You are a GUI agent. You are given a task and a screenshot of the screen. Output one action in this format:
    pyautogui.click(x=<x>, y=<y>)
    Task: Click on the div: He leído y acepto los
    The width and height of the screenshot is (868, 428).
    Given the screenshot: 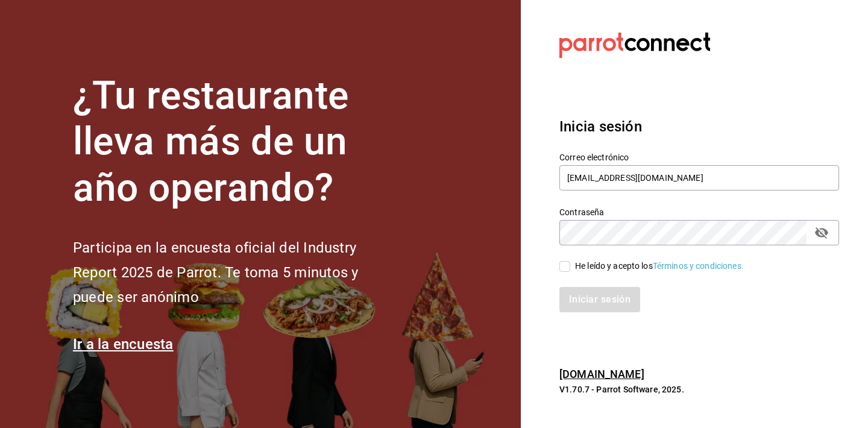 What is the action you would take?
    pyautogui.click(x=660, y=265)
    